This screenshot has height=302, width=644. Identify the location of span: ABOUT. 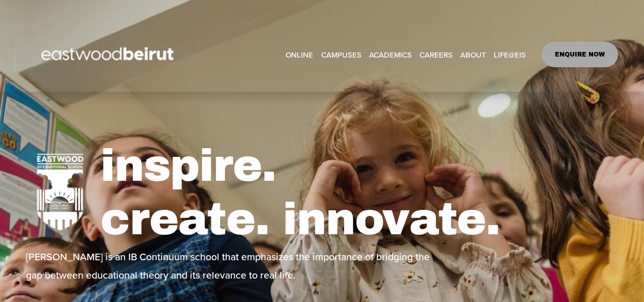
(473, 55).